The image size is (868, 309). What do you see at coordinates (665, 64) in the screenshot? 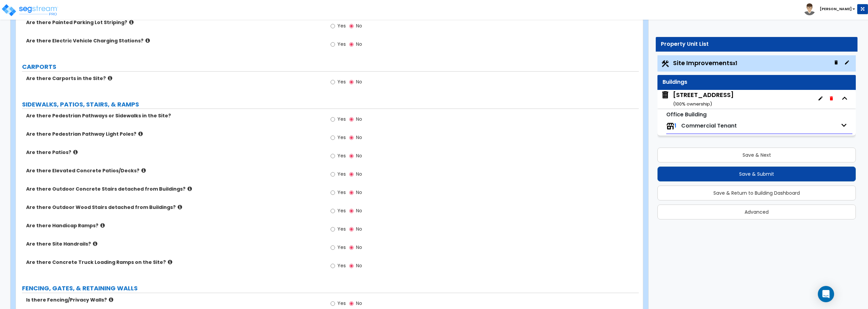
I see `img: Construction.png` at bounding box center [665, 64].